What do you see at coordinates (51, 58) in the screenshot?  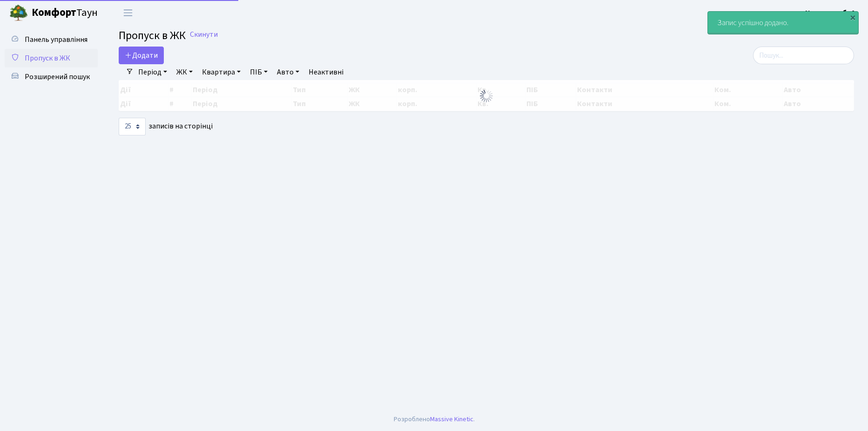 I see `a: Пропуск в ЖК` at bounding box center [51, 58].